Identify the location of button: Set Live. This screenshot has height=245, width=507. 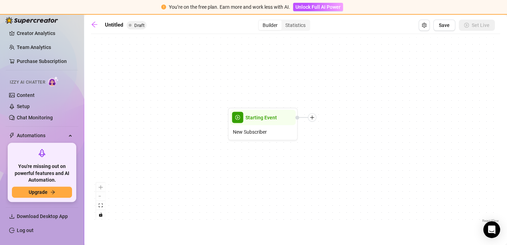
(476, 25).